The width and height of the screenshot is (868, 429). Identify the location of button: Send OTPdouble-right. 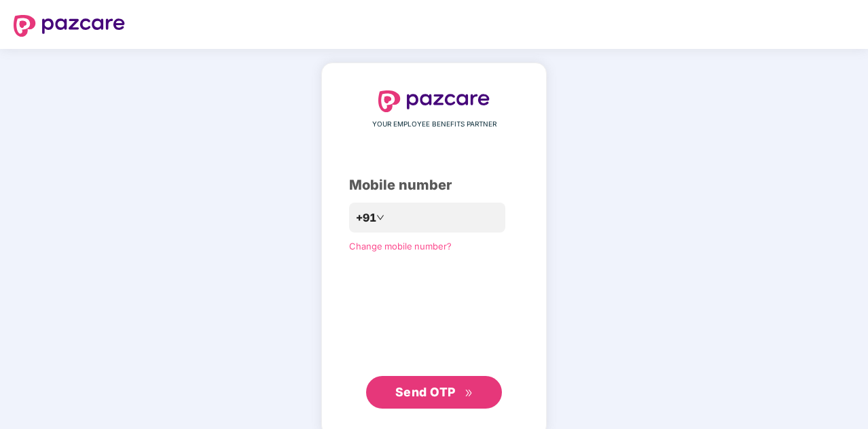
(434, 392).